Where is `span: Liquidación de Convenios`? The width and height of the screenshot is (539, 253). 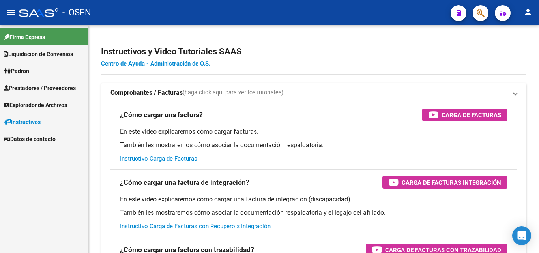
span: Liquidación de Convenios is located at coordinates (38, 54).